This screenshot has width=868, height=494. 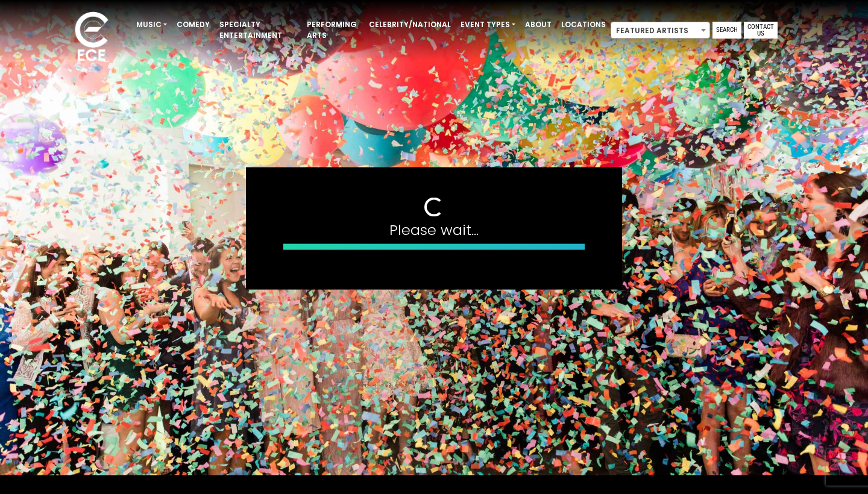 What do you see at coordinates (761, 30) in the screenshot?
I see `a: Contact Us` at bounding box center [761, 30].